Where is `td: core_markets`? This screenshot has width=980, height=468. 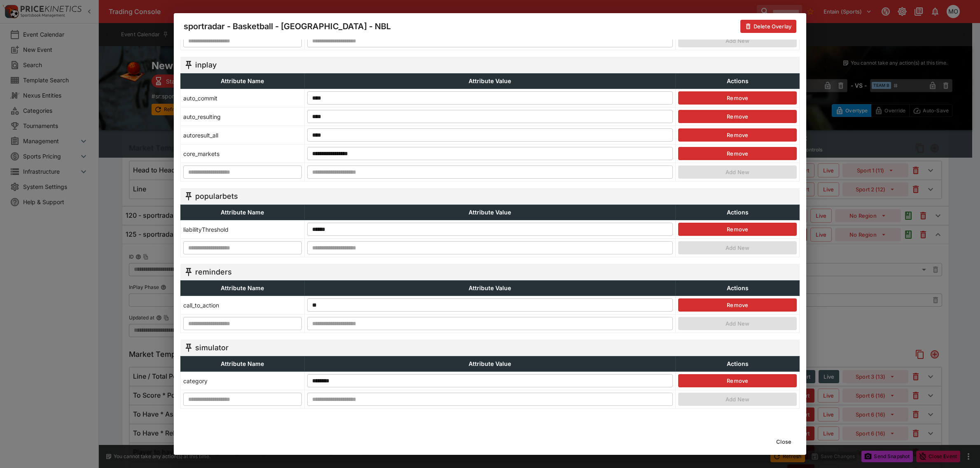 td: core_markets is located at coordinates (242, 154).